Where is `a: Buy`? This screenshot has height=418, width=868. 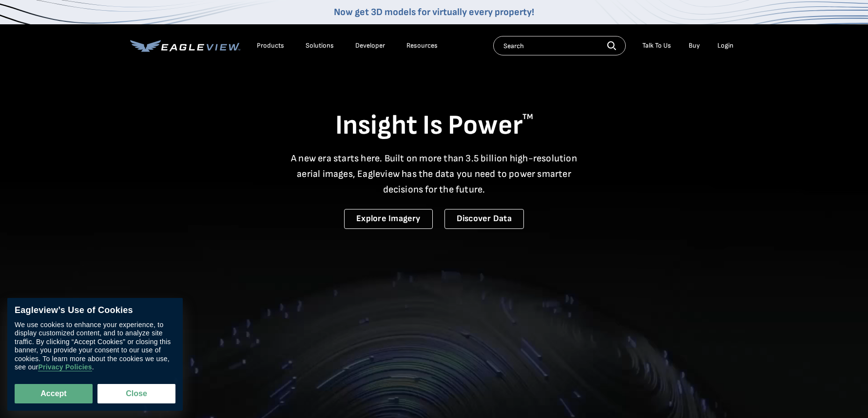
a: Buy is located at coordinates (694, 46).